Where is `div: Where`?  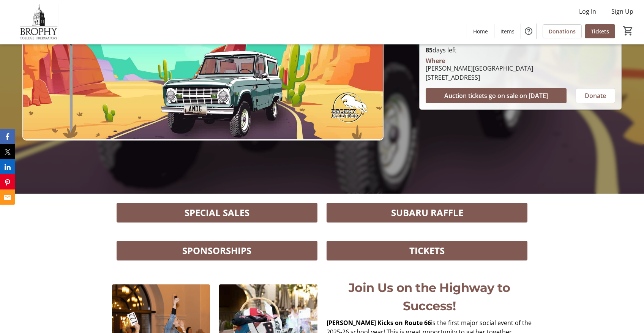
div: Where is located at coordinates (435, 61).